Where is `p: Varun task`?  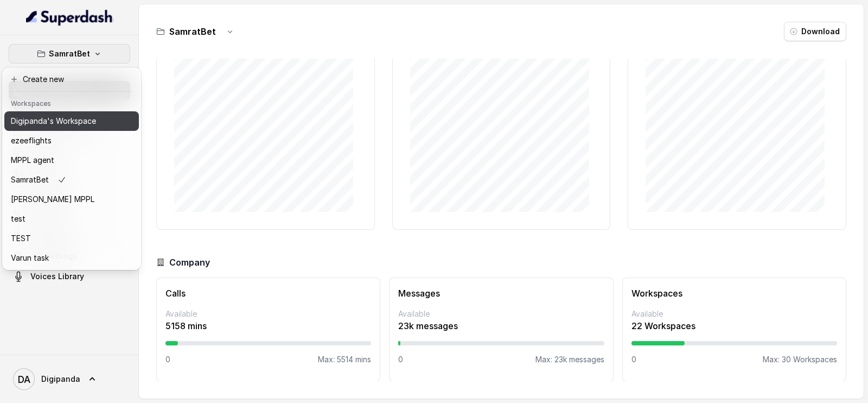
p: Varun task is located at coordinates (30, 258).